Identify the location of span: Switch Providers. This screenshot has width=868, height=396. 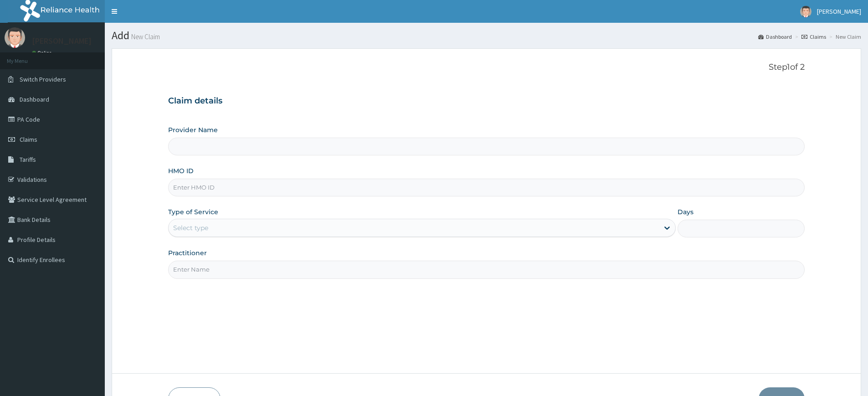
(43, 79).